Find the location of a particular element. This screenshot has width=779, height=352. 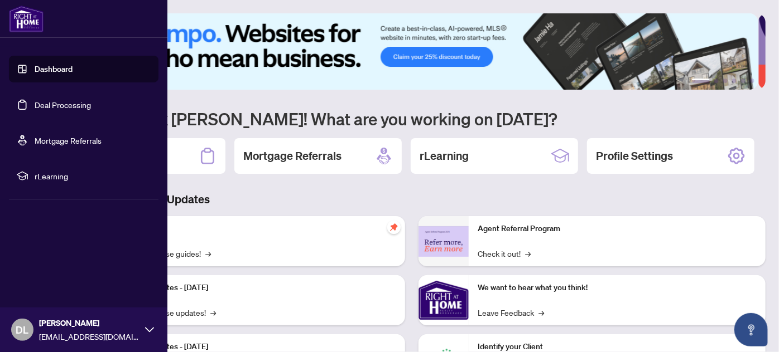

span: DL is located at coordinates (22, 330).